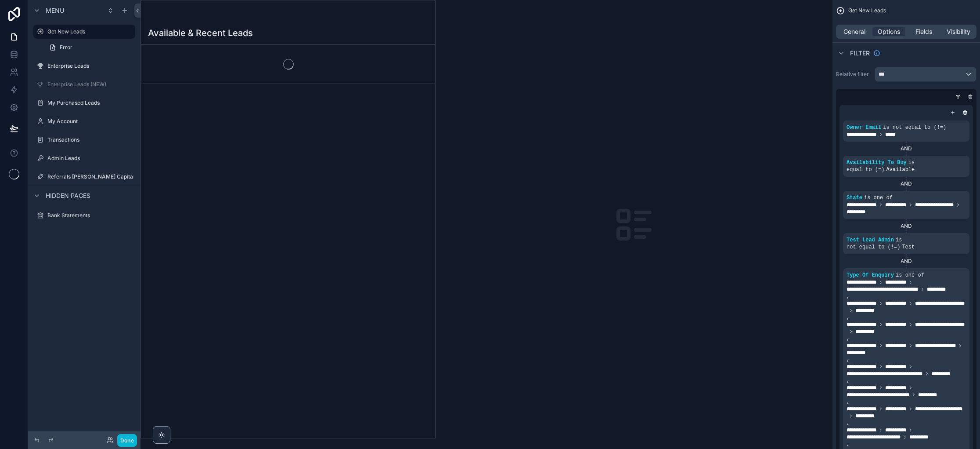 The width and height of the screenshot is (980, 449). Describe the element at coordinates (84, 140) in the screenshot. I see `a: Transactions` at that location.